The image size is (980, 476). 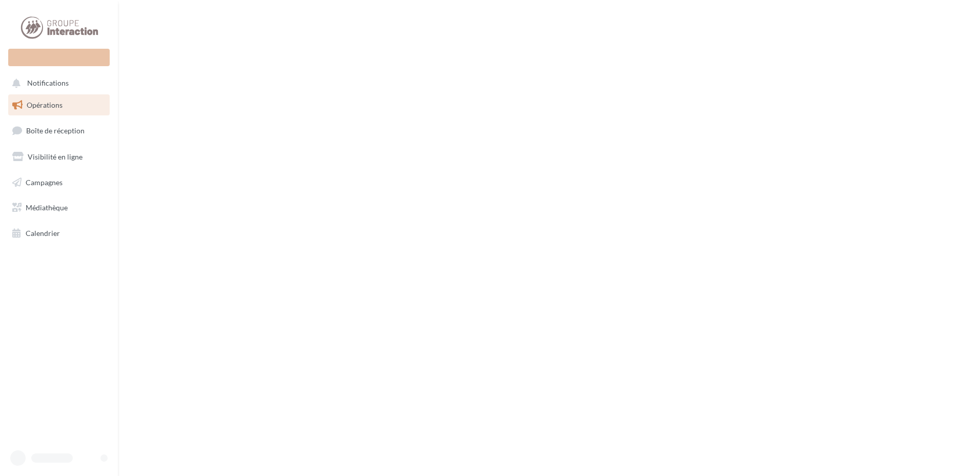 What do you see at coordinates (44, 105) in the screenshot?
I see `span: Opérations` at bounding box center [44, 105].